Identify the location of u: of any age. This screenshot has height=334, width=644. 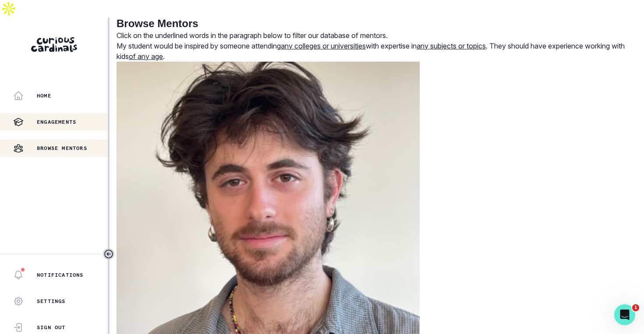
(145, 57).